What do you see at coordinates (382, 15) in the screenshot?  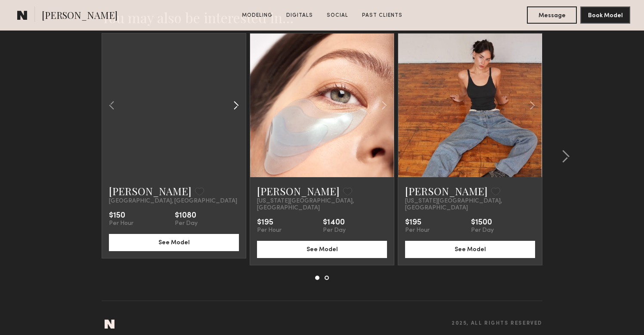 I see `a: Past Clients` at bounding box center [382, 15].